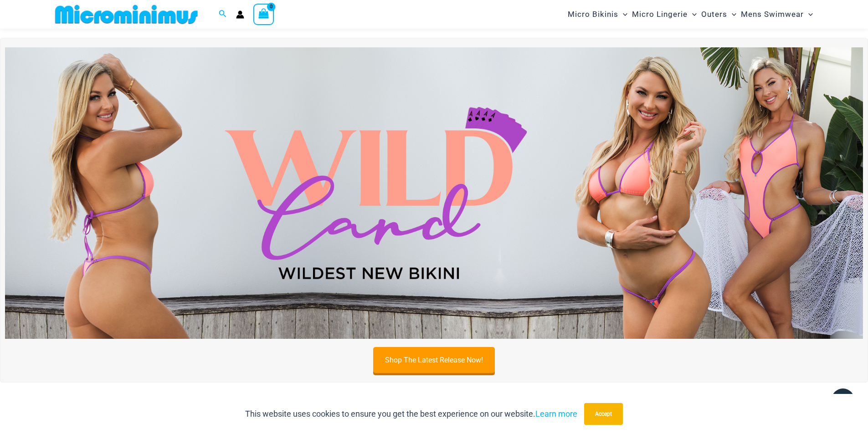 The width and height of the screenshot is (868, 434). What do you see at coordinates (240, 15) in the screenshot?
I see `a: Account icon link` at bounding box center [240, 15].